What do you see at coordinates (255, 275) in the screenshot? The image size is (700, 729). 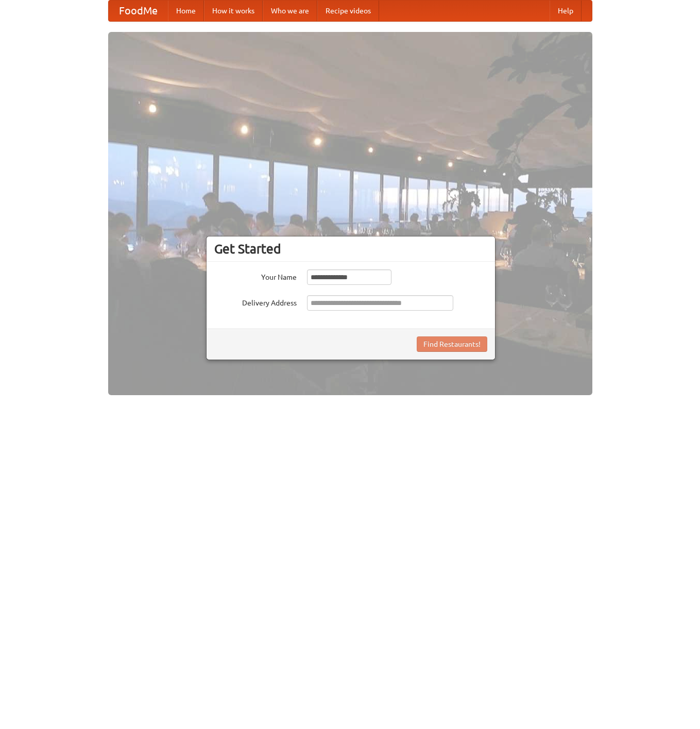 I see `label: Your Name` at bounding box center [255, 275].